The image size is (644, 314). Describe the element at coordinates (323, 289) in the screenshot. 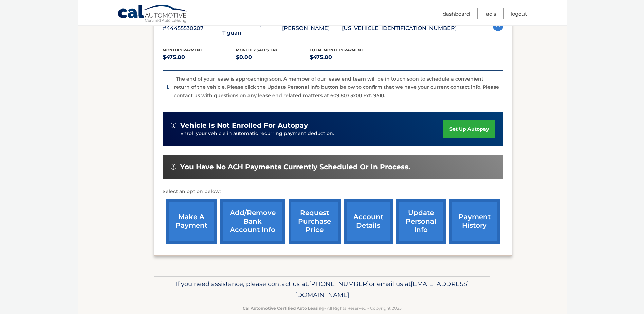

I see `p: If you need assistance, please contact us at: or email us at` at that location.